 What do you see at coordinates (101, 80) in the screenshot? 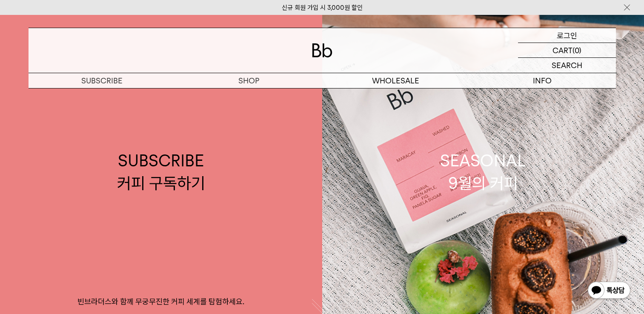
I see `a: SUBSCRIBE` at bounding box center [101, 80].